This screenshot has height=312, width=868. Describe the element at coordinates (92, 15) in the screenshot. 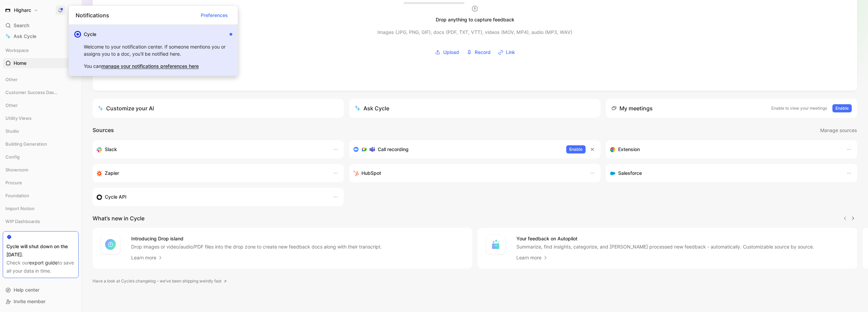

I see `span: Notifications` at that location.